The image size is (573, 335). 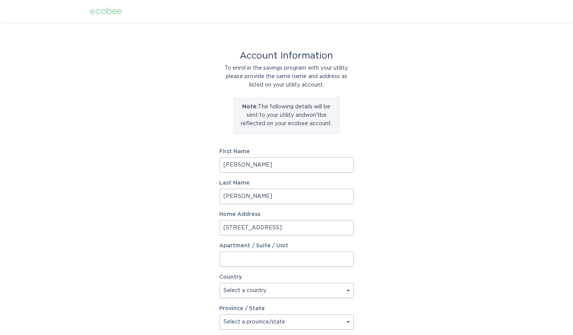 What do you see at coordinates (231, 277) in the screenshot?
I see `label: Country` at bounding box center [231, 277].